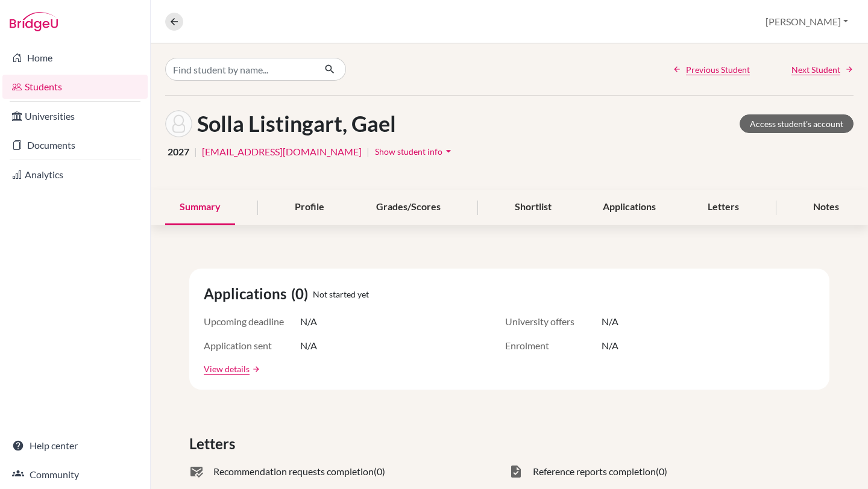 This screenshot has height=489, width=868. Describe the element at coordinates (826, 207) in the screenshot. I see `div: Notes` at that location.